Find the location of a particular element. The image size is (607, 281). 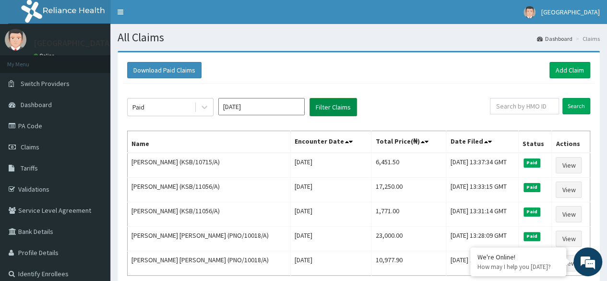

td: 17,250.00 is located at coordinates (409, 190).